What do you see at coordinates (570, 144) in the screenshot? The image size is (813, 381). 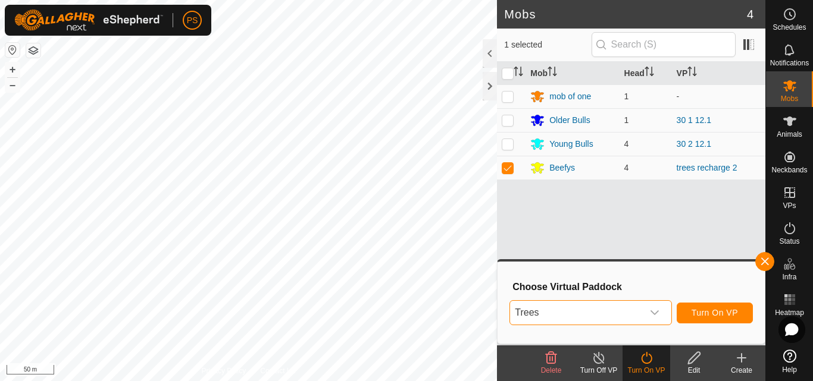 I see `div: Young Bulls` at bounding box center [570, 144].